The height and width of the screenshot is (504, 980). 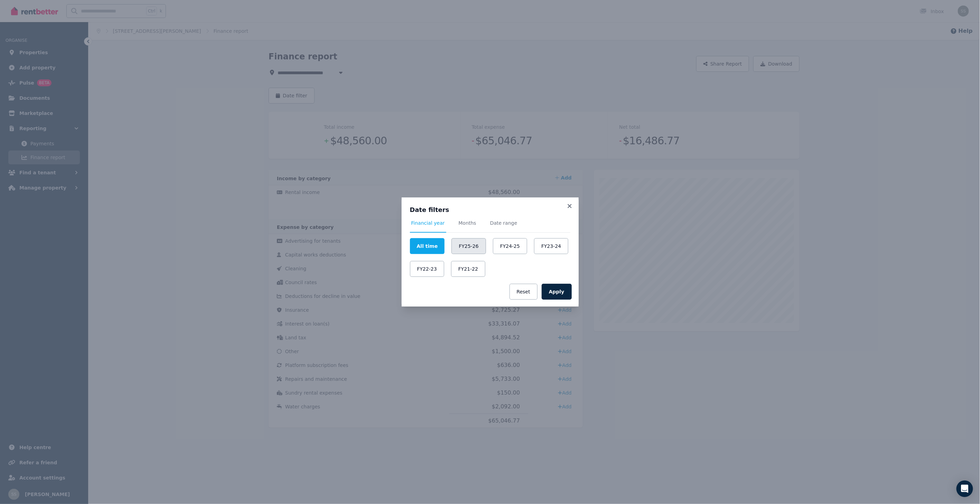 I want to click on span: Months, so click(x=467, y=223).